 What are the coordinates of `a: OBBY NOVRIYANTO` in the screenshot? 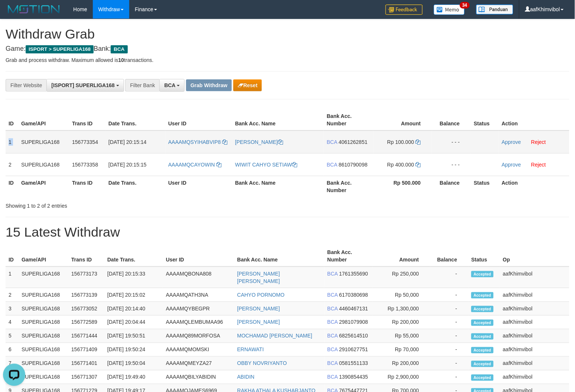 It's located at (263, 364).